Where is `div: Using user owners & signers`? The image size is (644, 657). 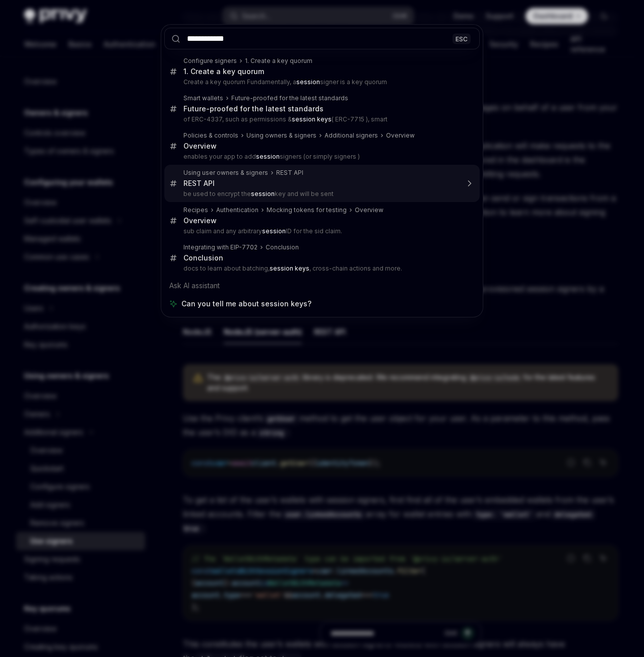 div: Using user owners & signers is located at coordinates (226, 173).